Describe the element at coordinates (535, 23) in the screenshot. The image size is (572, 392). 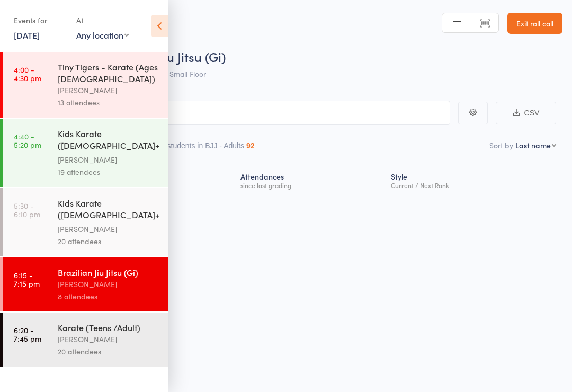
I see `a: Exit roll call` at that location.